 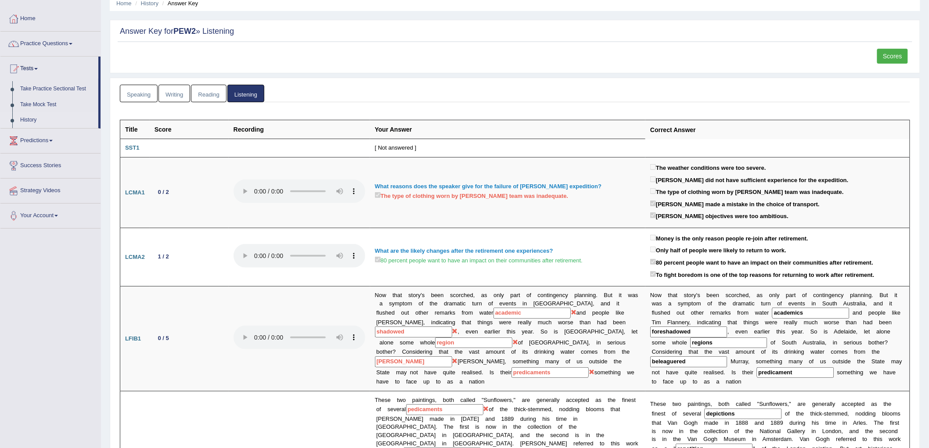 What do you see at coordinates (49, 68) in the screenshot?
I see `a: Tests` at bounding box center [49, 68].